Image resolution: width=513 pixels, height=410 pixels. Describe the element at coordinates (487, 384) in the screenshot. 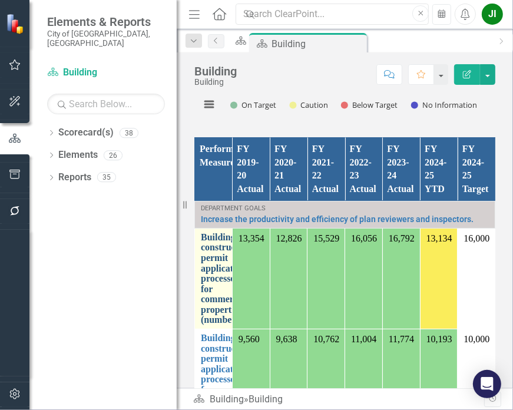

I see `div: Open Intercom Messenger` at that location.